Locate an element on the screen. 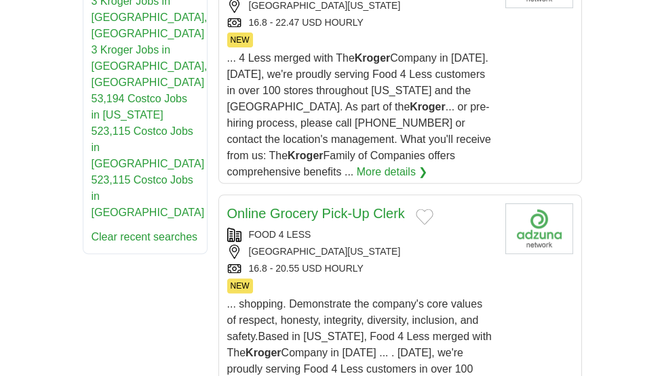 The image size is (664, 376). div: 16.8 - 20.55 USD HOURLY is located at coordinates (361, 269).